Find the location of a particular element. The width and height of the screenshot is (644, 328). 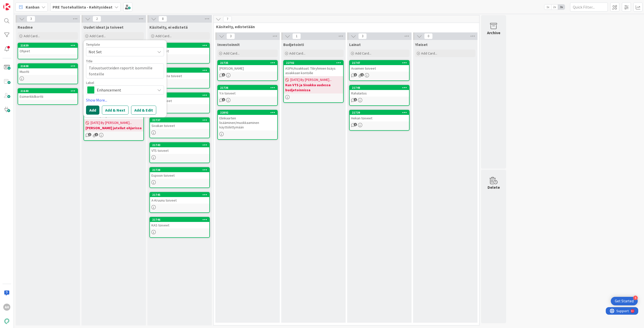

div: Auroranlinna toiveet is located at coordinates (180, 76).